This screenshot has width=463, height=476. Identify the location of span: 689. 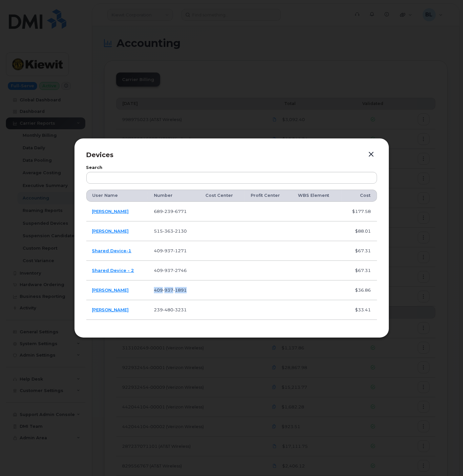
(170, 211).